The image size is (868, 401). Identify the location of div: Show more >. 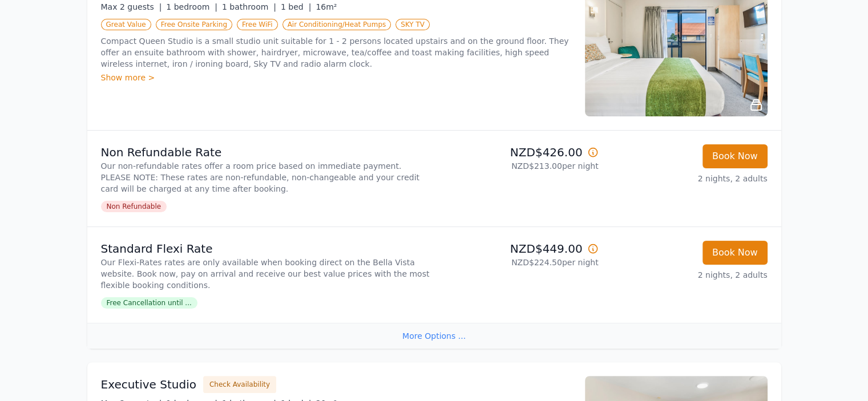
(336, 77).